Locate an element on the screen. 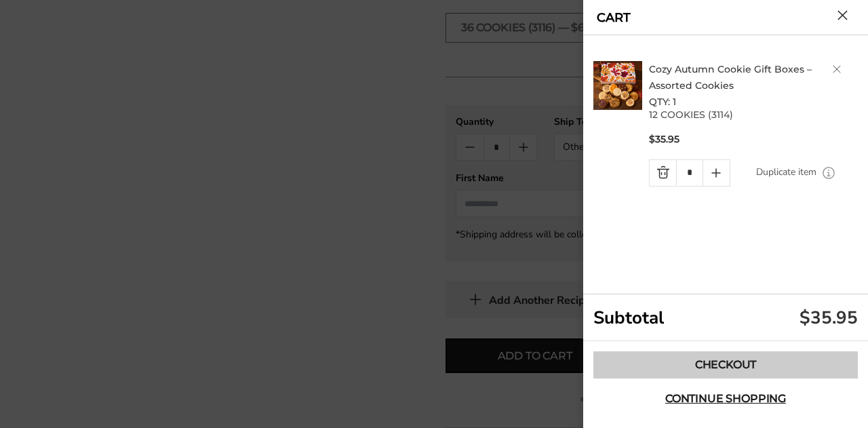 The height and width of the screenshot is (428, 868). button: Close cart is located at coordinates (842, 15).